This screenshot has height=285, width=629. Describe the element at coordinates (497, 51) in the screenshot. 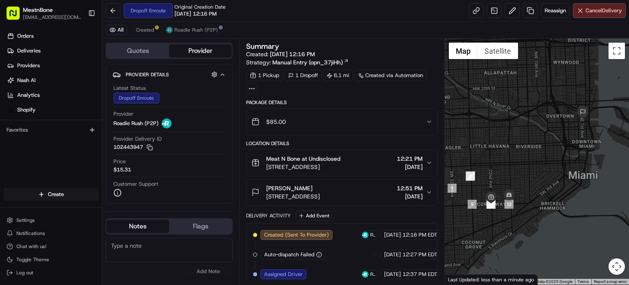

I see `button: Show satellite imagery` at that location.